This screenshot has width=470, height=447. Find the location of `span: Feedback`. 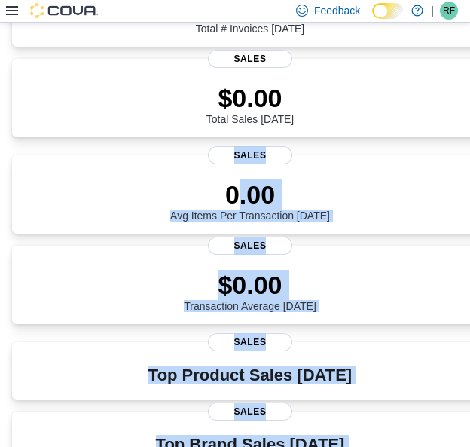

span: Feedback is located at coordinates (337, 11).